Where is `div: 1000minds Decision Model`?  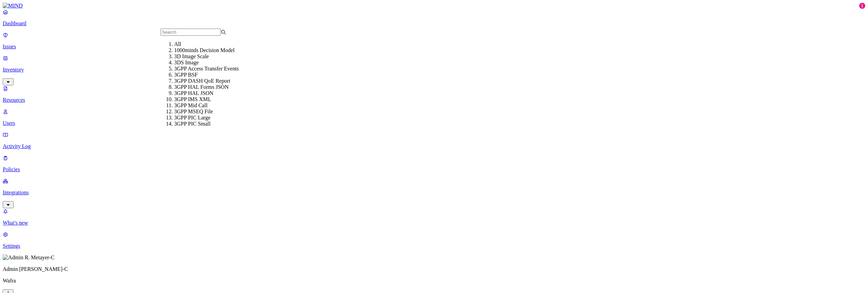 div: 1000minds Decision Model is located at coordinates (207, 50).